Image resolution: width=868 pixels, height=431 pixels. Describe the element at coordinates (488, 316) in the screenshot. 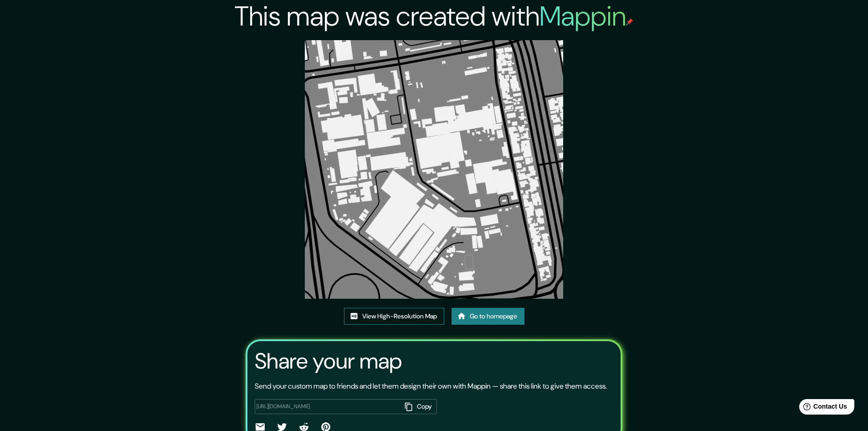

I see `a: Go to homepage` at that location.